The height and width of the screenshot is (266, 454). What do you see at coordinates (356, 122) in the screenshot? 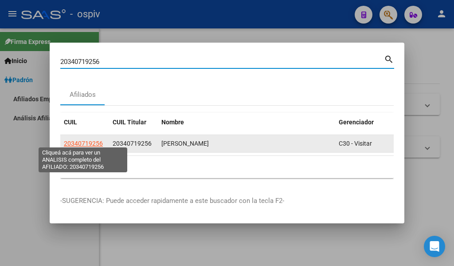
I see `span: Gerenciador` at bounding box center [356, 122].